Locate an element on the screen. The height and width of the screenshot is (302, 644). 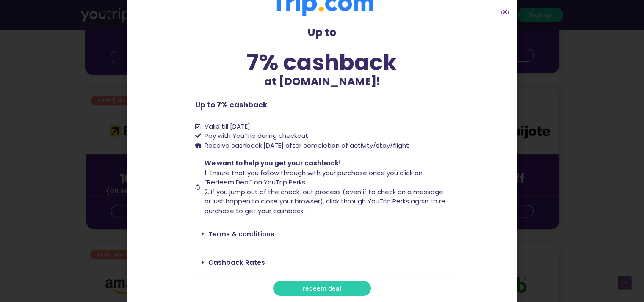
span: Pay with YouTrip during checkout is located at coordinates (256, 136).